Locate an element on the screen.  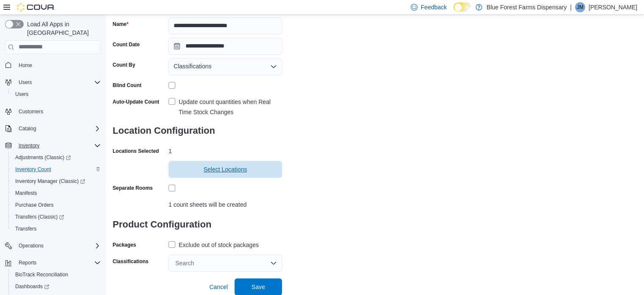
h3: Location Configuration is located at coordinates (197, 131).